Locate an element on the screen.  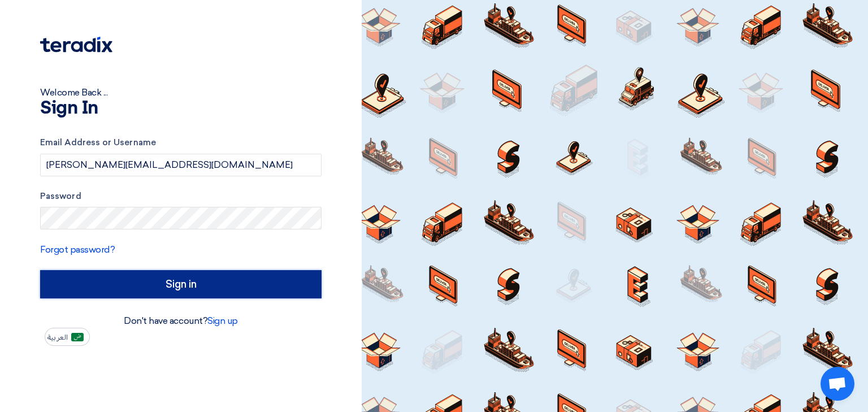
input: Sign in is located at coordinates (181, 284).